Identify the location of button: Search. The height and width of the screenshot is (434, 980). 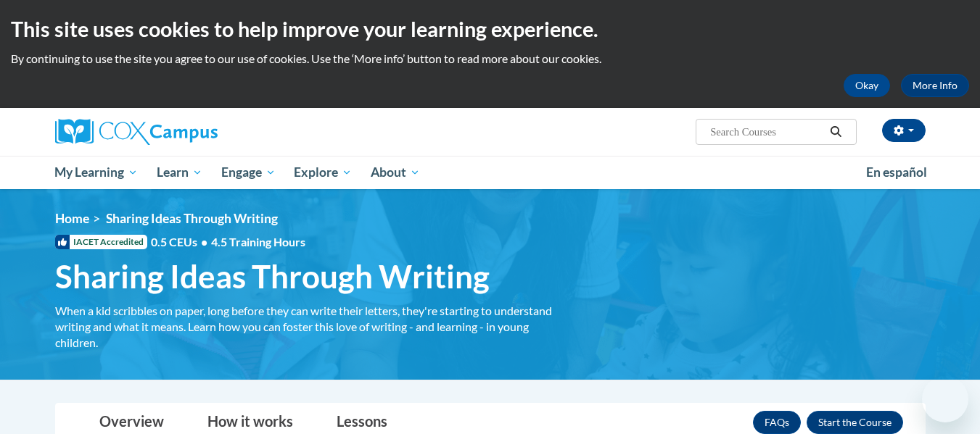
(836, 132).